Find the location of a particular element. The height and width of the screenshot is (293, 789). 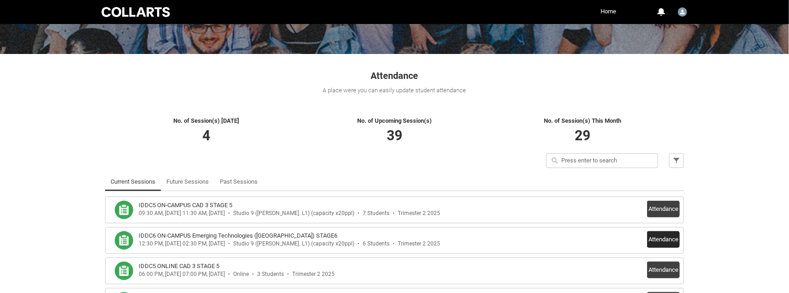

li: Past Sessions is located at coordinates (239, 182).